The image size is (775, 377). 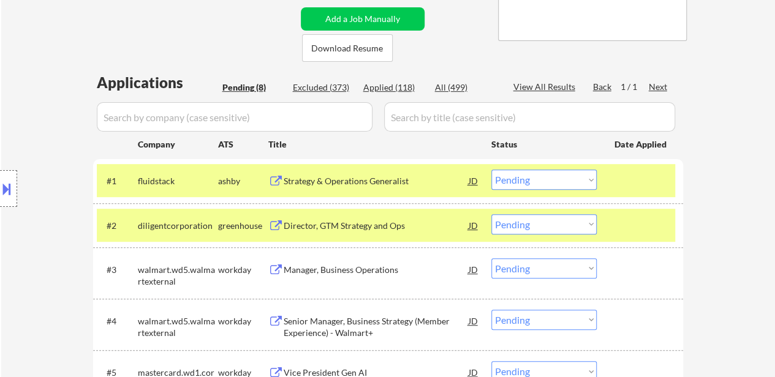 What do you see at coordinates (376, 226) in the screenshot?
I see `div: Director, GTM Strategy and Ops` at bounding box center [376, 226].